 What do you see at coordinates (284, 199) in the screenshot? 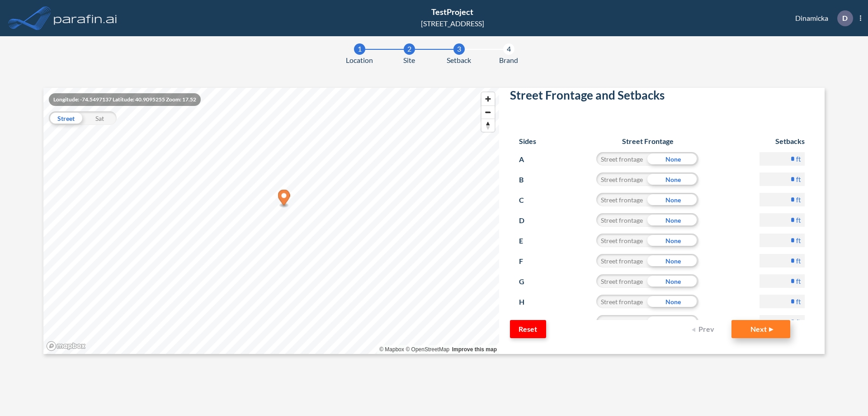
I see `div: Map marker` at bounding box center [284, 199].